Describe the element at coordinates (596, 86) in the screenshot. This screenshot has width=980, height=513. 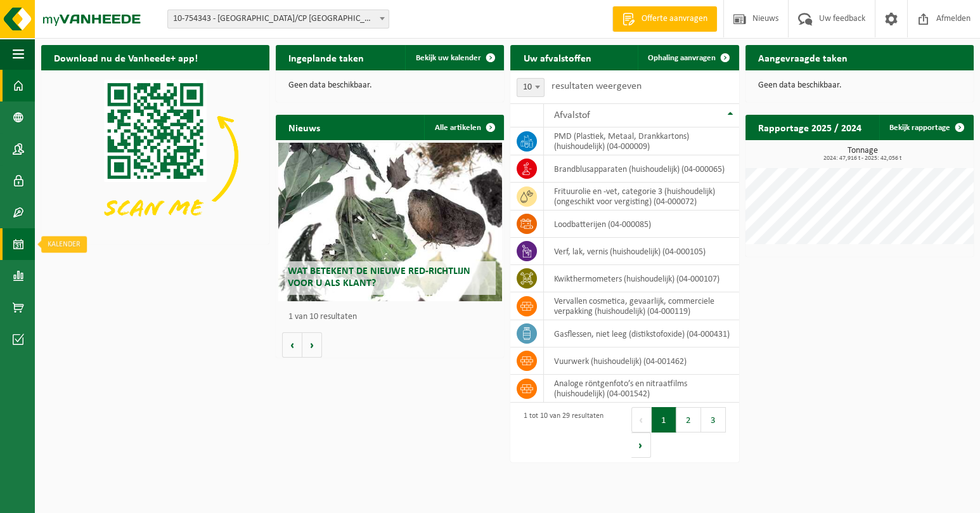
I see `label: resultaten weergeven` at that location.